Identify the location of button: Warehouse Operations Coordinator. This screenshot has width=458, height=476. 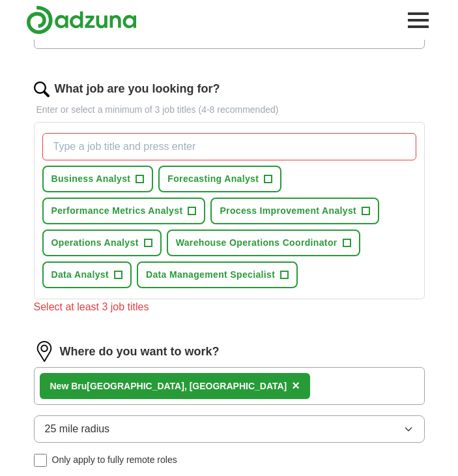
(263, 243).